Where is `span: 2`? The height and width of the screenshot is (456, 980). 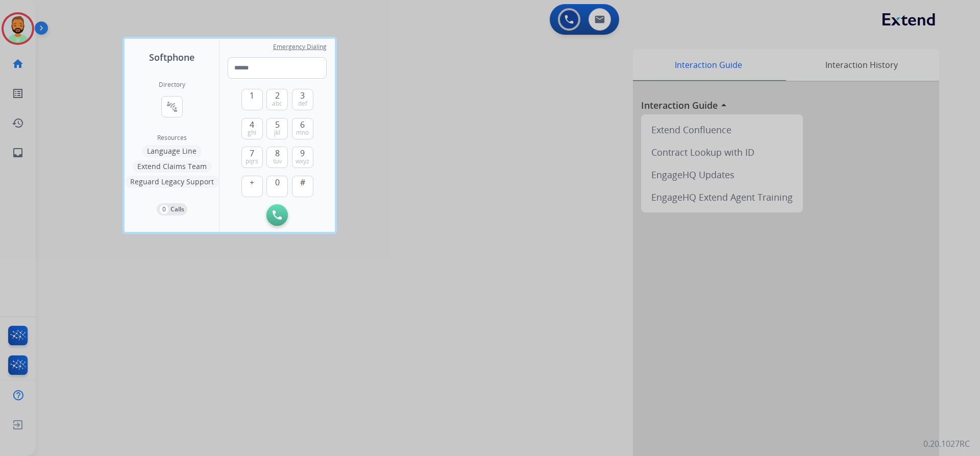 span: 2 is located at coordinates (277, 96).